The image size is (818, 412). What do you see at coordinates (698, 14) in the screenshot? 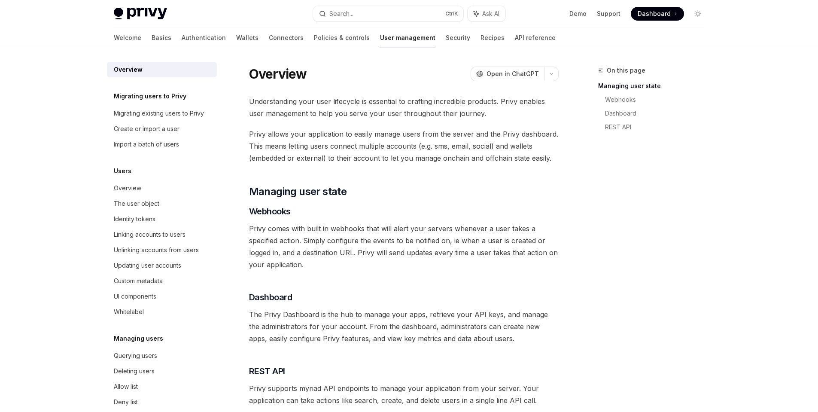
I see `button: Toggle dark mode` at bounding box center [698, 14].